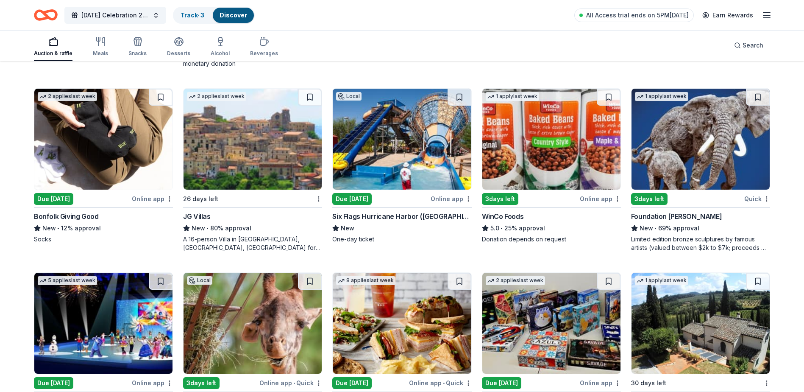 The image size is (804, 392). What do you see at coordinates (253, 139) in the screenshot?
I see `img: Image for JG Villas` at bounding box center [253, 139].